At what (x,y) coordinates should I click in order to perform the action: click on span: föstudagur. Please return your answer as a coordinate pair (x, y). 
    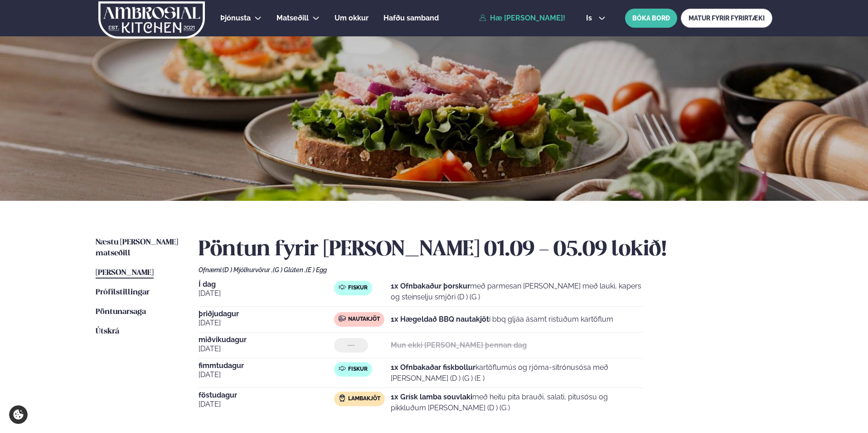
    Looking at the image, I should click on (266, 395).